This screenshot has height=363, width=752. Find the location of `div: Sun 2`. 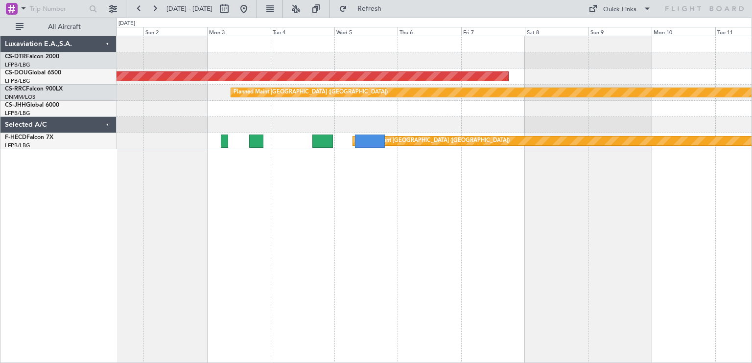

div: Sun 2 is located at coordinates (175, 31).